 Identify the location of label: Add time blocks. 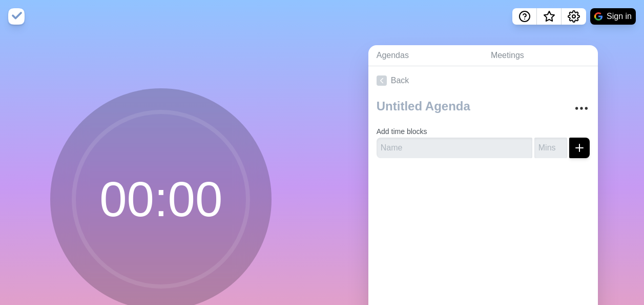
(401, 131).